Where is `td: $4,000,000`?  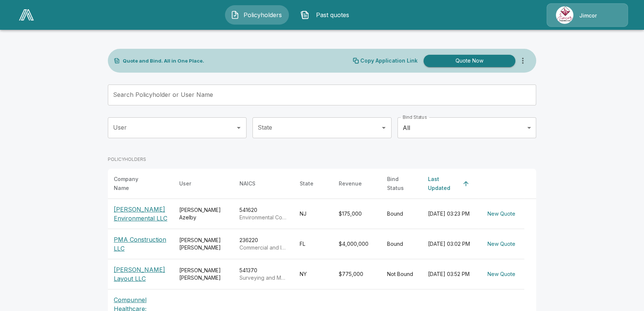 td: $4,000,000 is located at coordinates (357, 244).